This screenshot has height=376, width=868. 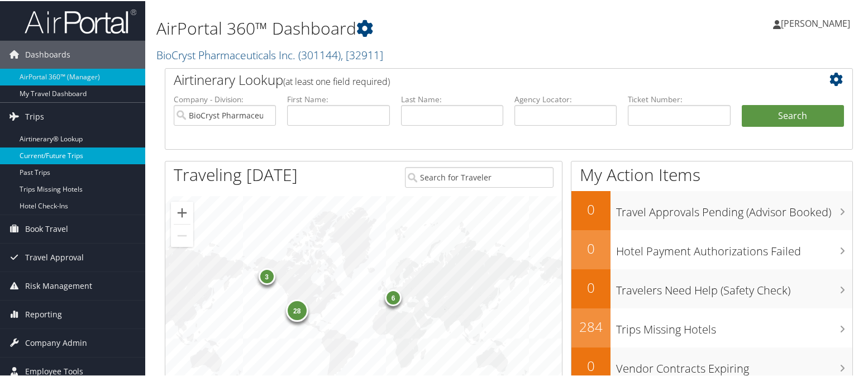 What do you see at coordinates (59, 285) in the screenshot?
I see `span: Risk Management` at bounding box center [59, 285].